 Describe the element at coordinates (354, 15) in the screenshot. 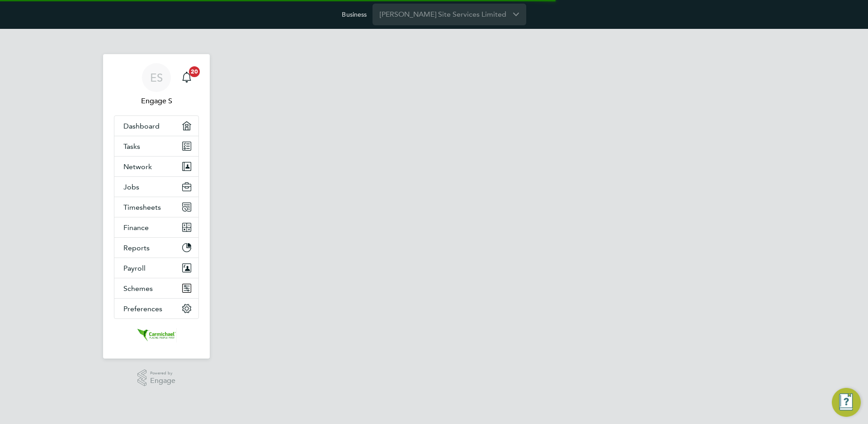

I see `label: Business` at that location.